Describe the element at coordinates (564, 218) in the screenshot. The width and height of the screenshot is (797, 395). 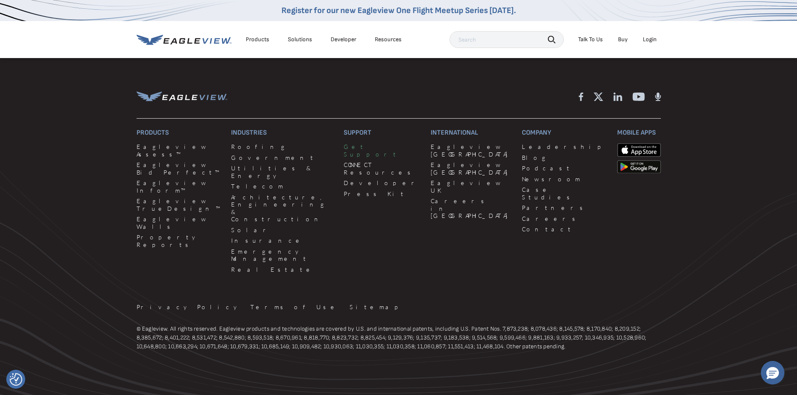
I see `a: Careers` at that location.